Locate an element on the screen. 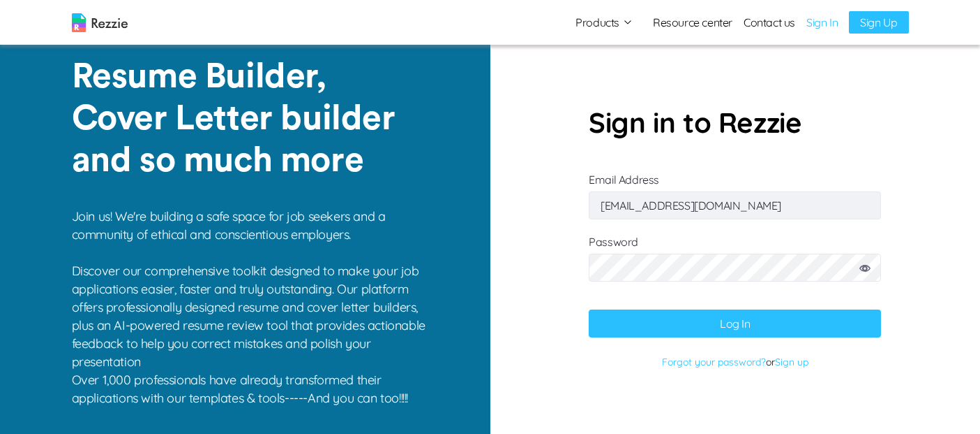  p: Resume Builder, Cover Letter builder and so much more is located at coordinates (245, 119).